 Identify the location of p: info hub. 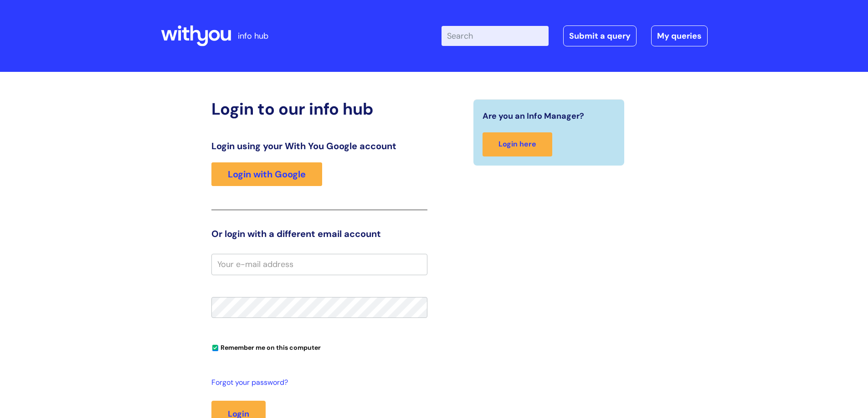
(253, 36).